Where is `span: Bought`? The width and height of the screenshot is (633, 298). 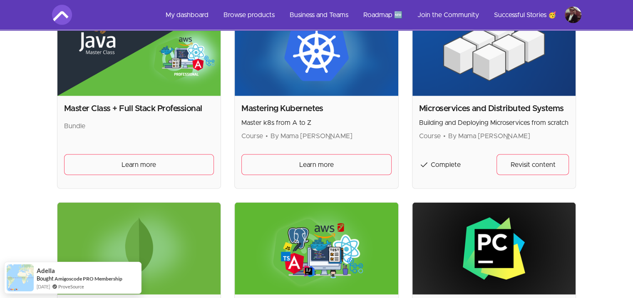 span: Bought is located at coordinates (45, 279).